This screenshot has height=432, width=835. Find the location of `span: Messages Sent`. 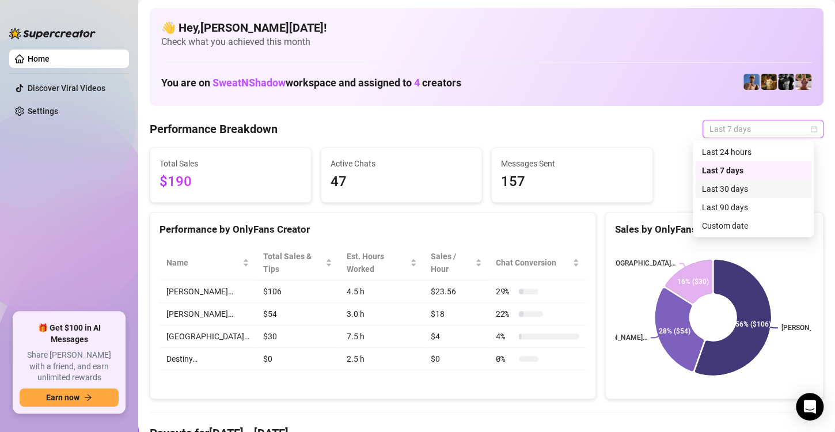

span: Messages Sent is located at coordinates (572, 163).